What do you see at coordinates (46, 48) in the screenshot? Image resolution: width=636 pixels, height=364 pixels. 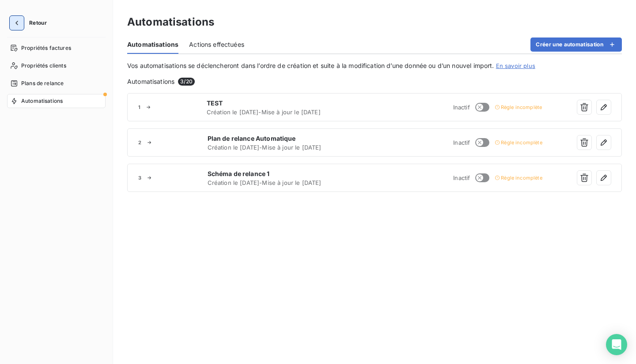 I see `span: Propriétés factures` at bounding box center [46, 48].